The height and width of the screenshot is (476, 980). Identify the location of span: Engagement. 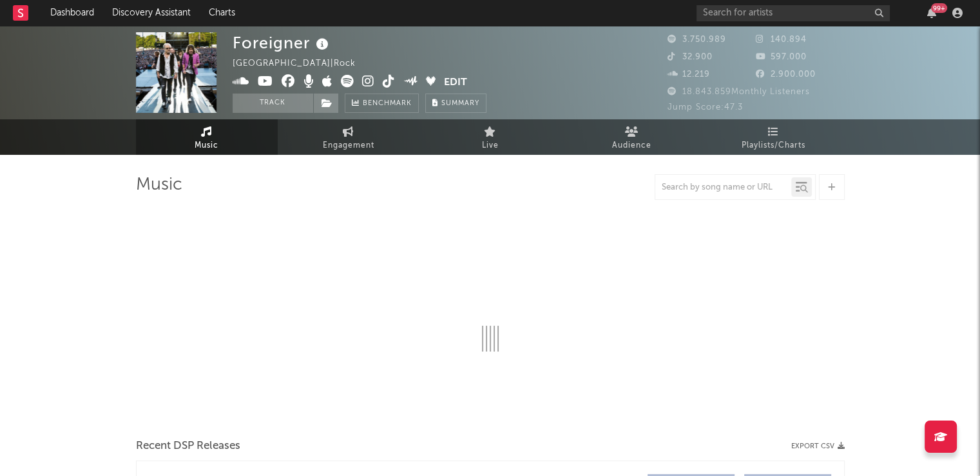
(349, 146).